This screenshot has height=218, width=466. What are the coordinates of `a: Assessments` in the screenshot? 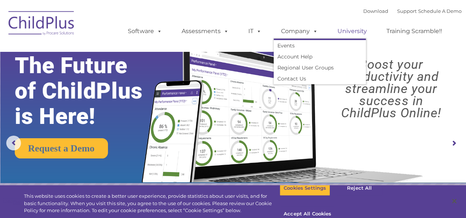 It's located at (205, 31).